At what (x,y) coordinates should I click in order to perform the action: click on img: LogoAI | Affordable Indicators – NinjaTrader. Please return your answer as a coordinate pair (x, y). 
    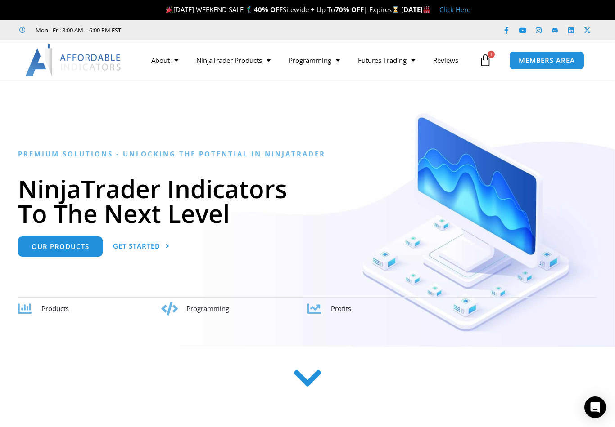
    Looking at the image, I should click on (73, 60).